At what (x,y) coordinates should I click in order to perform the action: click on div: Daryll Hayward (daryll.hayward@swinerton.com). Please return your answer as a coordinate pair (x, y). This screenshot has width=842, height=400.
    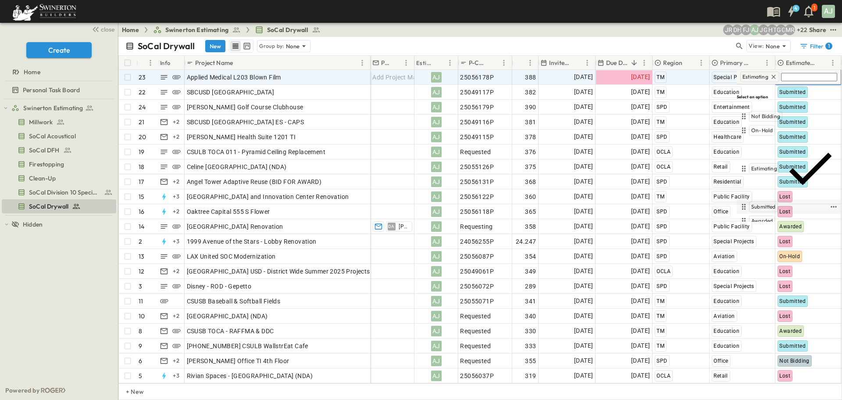
    Looking at the image, I should click on (737, 30).